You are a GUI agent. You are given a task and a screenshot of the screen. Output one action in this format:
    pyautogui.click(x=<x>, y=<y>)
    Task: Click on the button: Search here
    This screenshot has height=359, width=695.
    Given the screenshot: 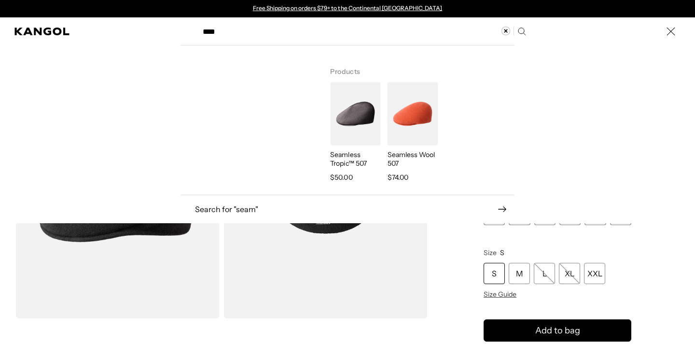 What is the action you would take?
    pyautogui.click(x=522, y=31)
    